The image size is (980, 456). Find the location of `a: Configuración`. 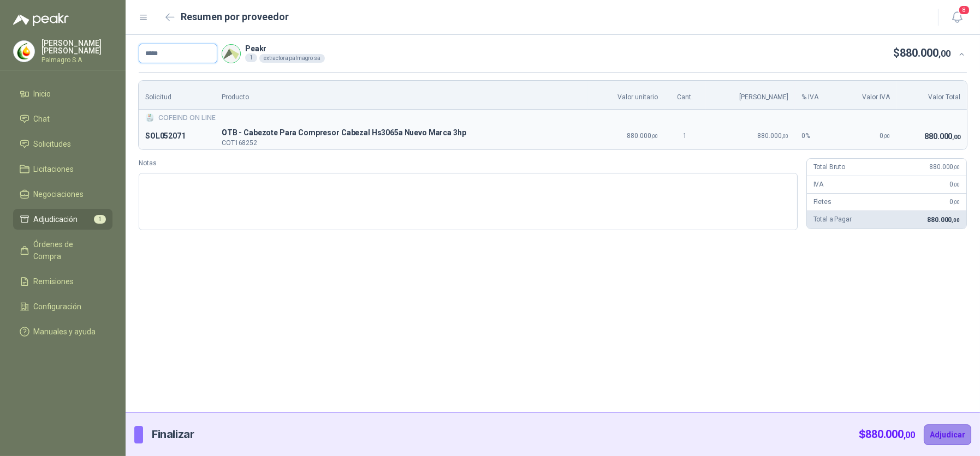

a: Configuración is located at coordinates (63, 306).